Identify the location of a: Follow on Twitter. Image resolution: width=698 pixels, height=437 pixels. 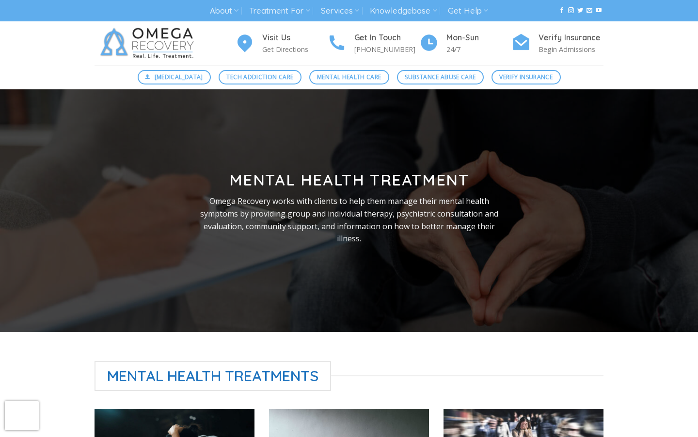
(581, 11).